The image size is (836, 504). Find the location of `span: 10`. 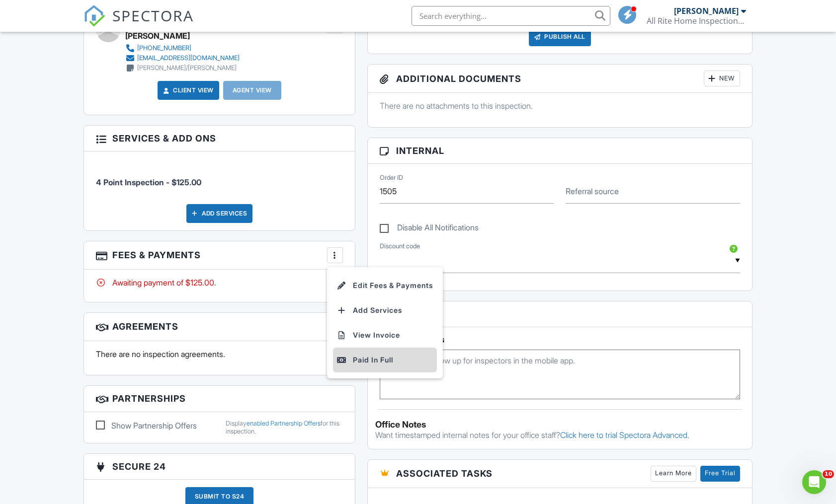

span: 10 is located at coordinates (828, 475).